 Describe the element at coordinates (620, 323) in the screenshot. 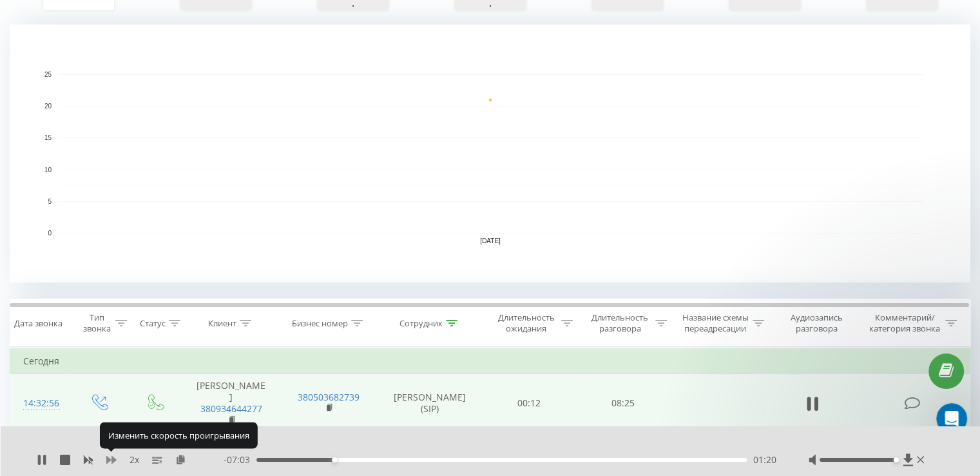

I see `div: Длительность разговора` at that location.